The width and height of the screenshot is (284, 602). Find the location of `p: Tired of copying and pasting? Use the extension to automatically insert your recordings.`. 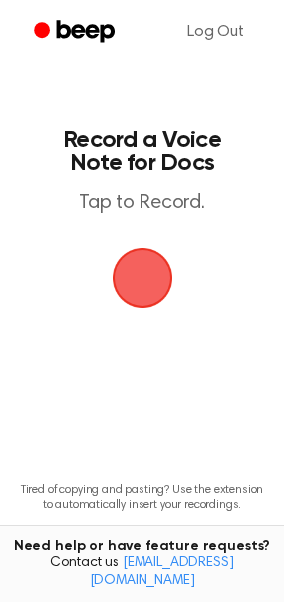

p: Tired of copying and pasting? Use the extension to automatically insert your recordings. is located at coordinates (142, 498).